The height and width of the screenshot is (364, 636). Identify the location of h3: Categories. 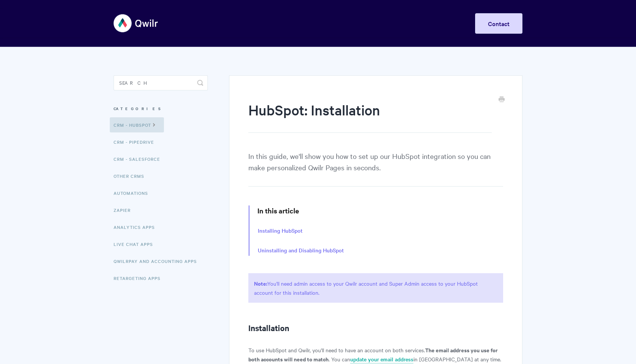
(161, 109).